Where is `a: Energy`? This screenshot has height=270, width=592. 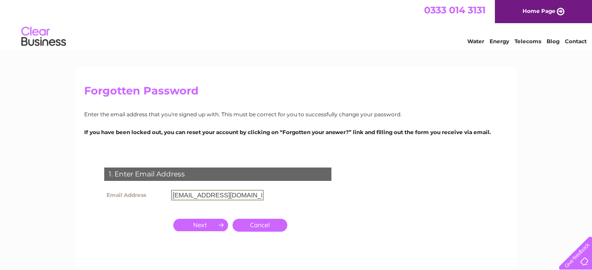
a: Energy is located at coordinates (500, 41).